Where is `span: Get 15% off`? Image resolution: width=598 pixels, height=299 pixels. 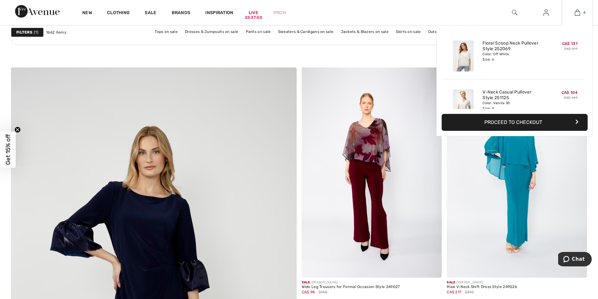 span: Get 15% off is located at coordinates (8, 150).